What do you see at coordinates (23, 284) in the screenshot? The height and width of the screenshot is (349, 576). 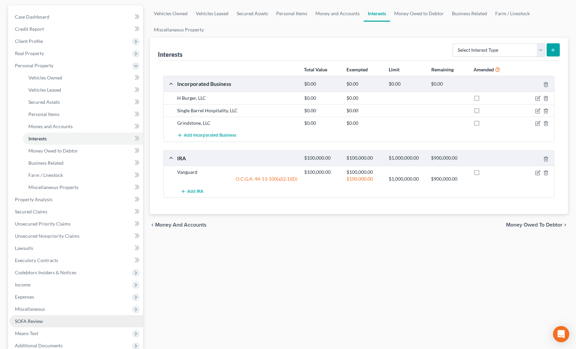 I see `span: Income` at bounding box center [23, 284].